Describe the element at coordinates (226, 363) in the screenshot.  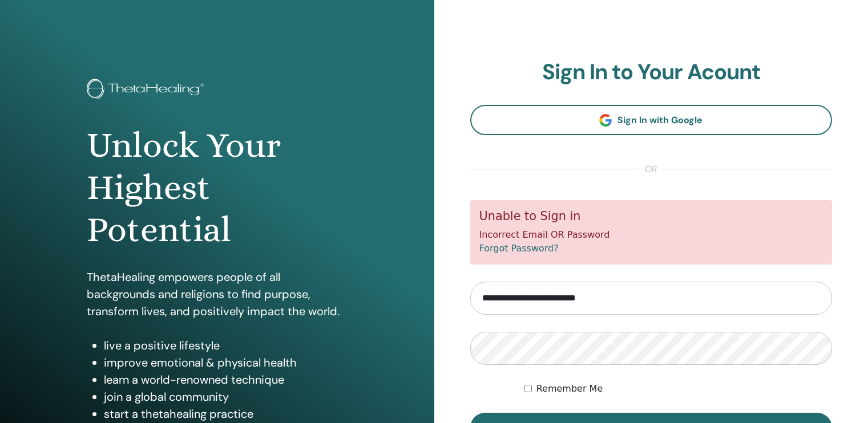
I see `li: improve emotional & physical health` at that location.